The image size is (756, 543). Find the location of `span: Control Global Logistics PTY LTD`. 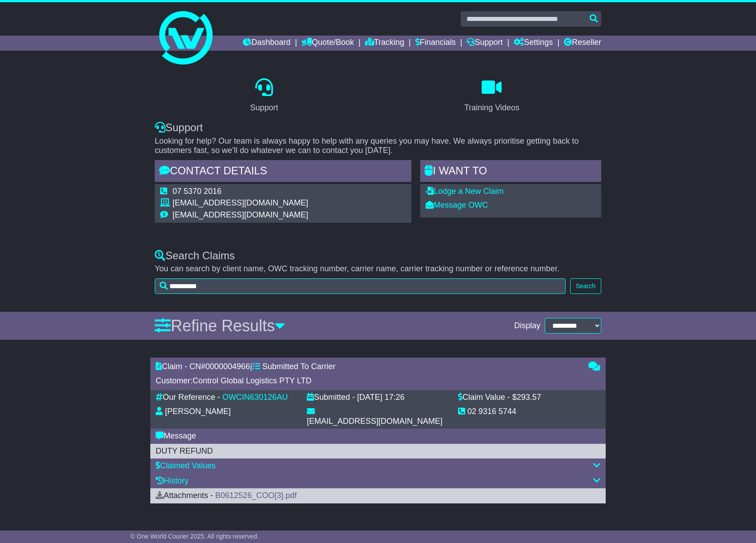

span: Control Global Logistics PTY LTD is located at coordinates (252, 381).